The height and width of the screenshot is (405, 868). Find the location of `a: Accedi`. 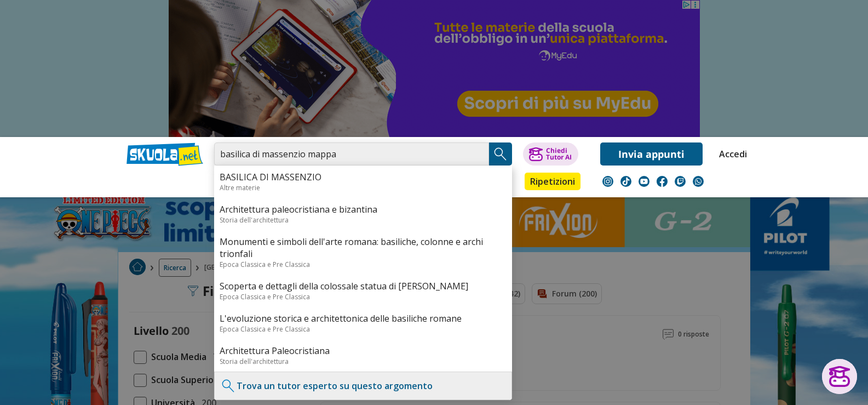

a: Accedi is located at coordinates (731, 154).